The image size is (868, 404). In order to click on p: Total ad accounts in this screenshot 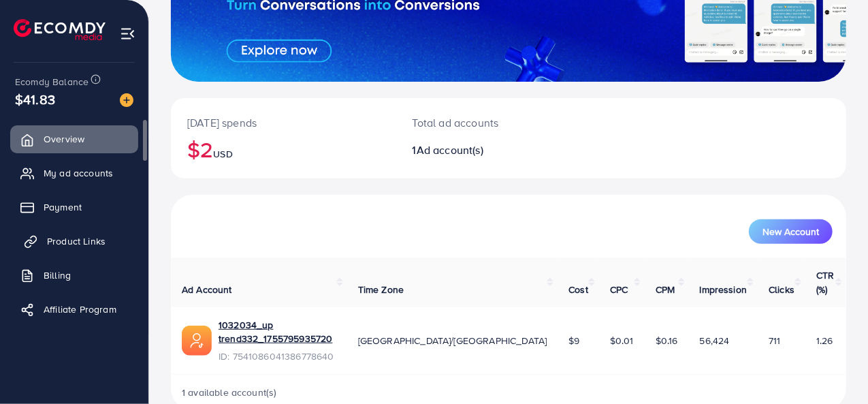, I will do `click(481, 123)`.